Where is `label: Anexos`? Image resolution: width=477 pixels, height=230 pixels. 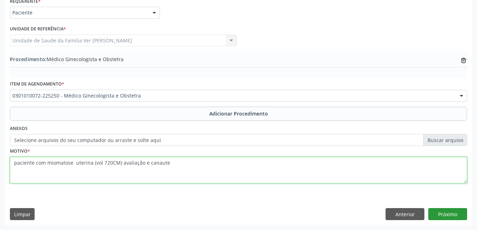
label: Anexos is located at coordinates (19, 129).